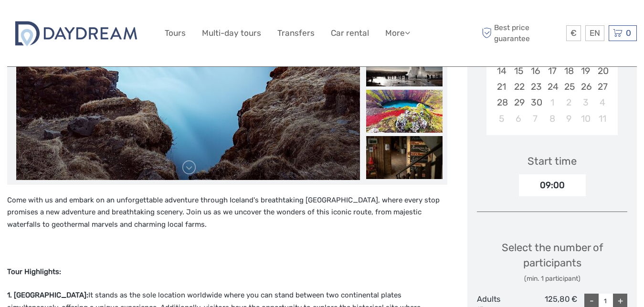 The image size is (644, 307). What do you see at coordinates (536, 102) in the screenshot?
I see `div: Choose Tuesday, September 30th, 2025` at bounding box center [536, 102].